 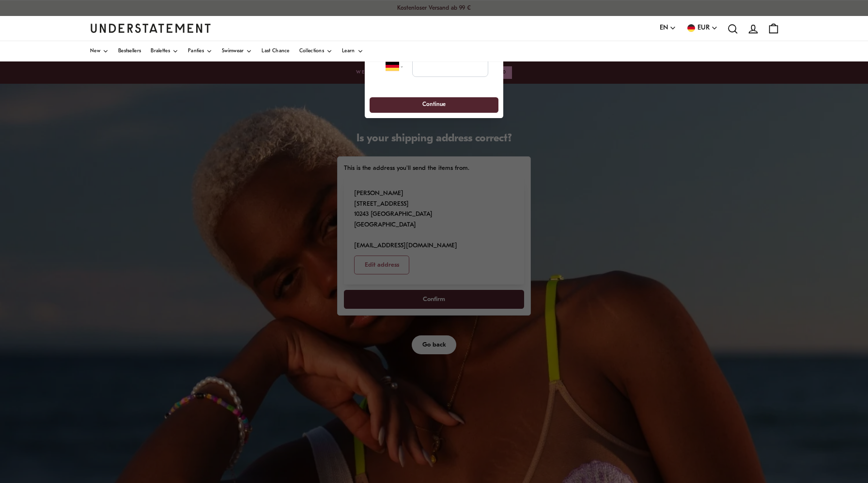 What do you see at coordinates (668, 28) in the screenshot?
I see `button: EN` at bounding box center [668, 28].